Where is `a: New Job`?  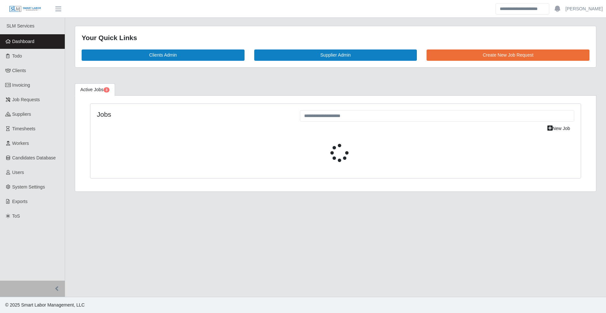 a: New Job is located at coordinates (558, 129).